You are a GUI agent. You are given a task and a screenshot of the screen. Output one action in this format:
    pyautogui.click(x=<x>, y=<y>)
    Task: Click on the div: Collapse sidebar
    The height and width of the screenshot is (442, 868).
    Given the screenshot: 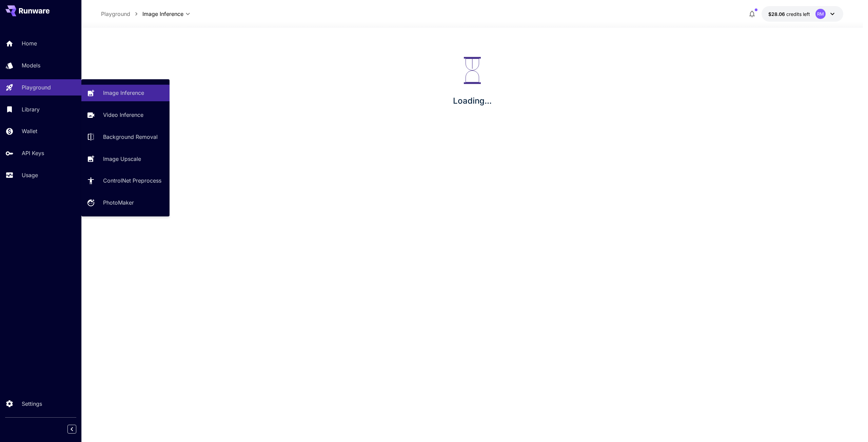 What is the action you would take?
    pyautogui.click(x=77, y=429)
    